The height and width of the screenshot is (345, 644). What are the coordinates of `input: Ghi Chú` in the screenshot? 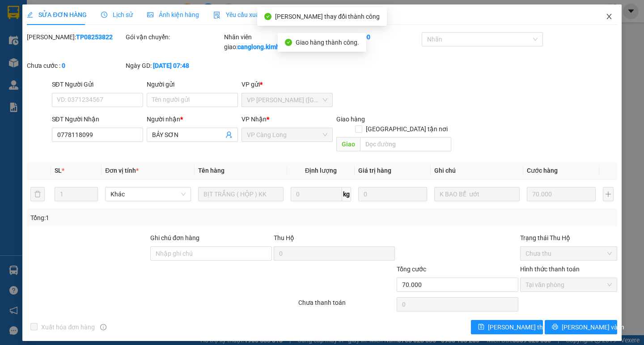 It's located at (477, 194).